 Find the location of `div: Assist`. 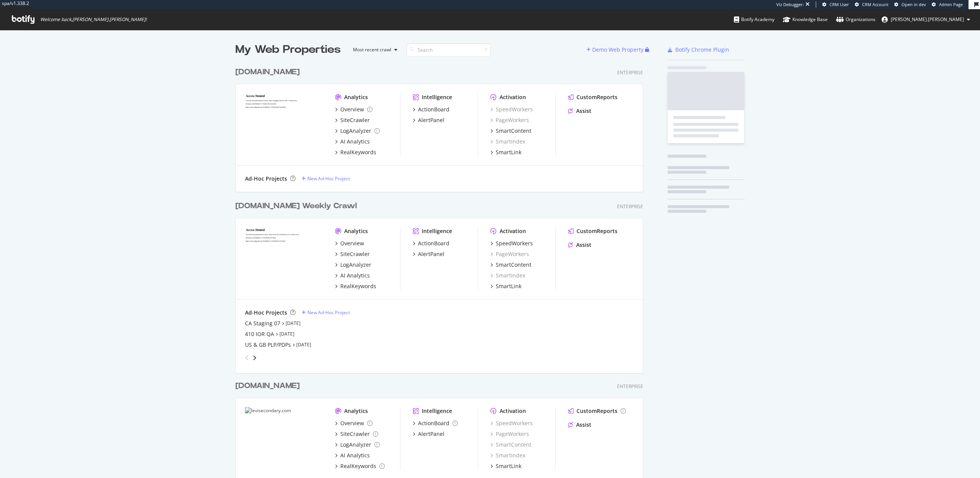

div: Assist is located at coordinates (584, 425).